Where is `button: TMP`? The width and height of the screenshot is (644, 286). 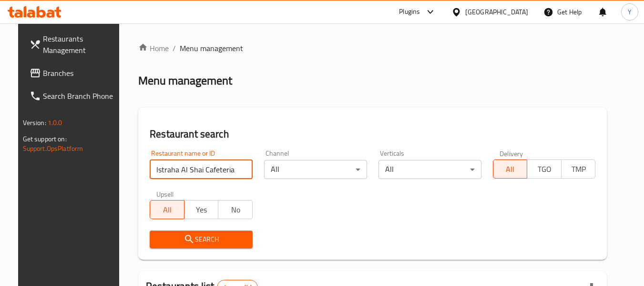 button: TMP is located at coordinates (578, 169).